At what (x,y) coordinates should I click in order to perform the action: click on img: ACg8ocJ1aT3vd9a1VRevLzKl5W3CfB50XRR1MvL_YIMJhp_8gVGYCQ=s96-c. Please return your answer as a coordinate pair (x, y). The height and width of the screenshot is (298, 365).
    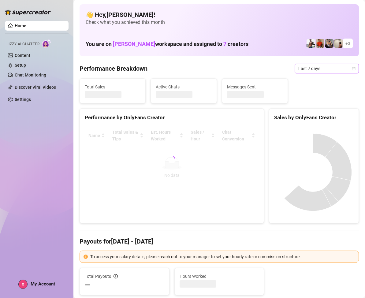
    Looking at the image, I should click on (23, 284).